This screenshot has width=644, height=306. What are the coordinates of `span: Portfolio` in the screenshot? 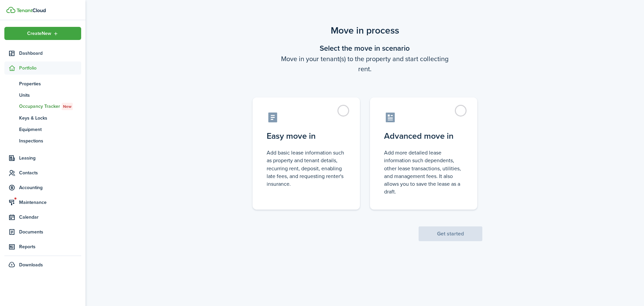 It's located at (50, 68).